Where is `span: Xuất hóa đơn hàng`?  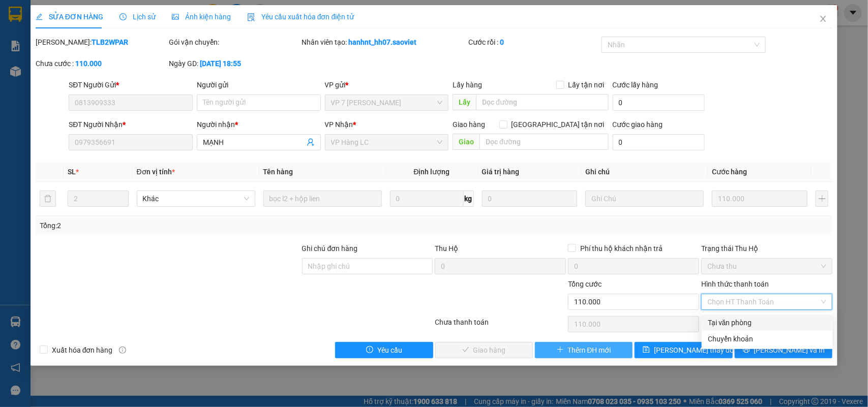 span: Xuất hóa đơn hàng is located at coordinates (82, 350).